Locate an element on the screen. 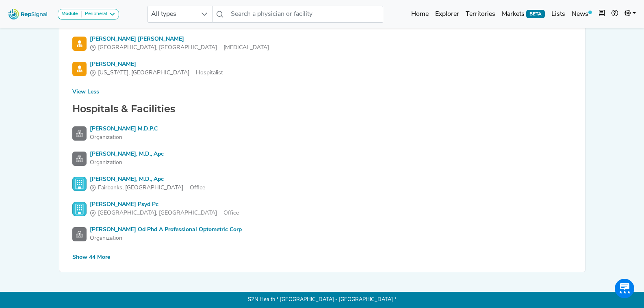 Image resolution: width=644 pixels, height=308 pixels. div: Hospitalist is located at coordinates (156, 73).